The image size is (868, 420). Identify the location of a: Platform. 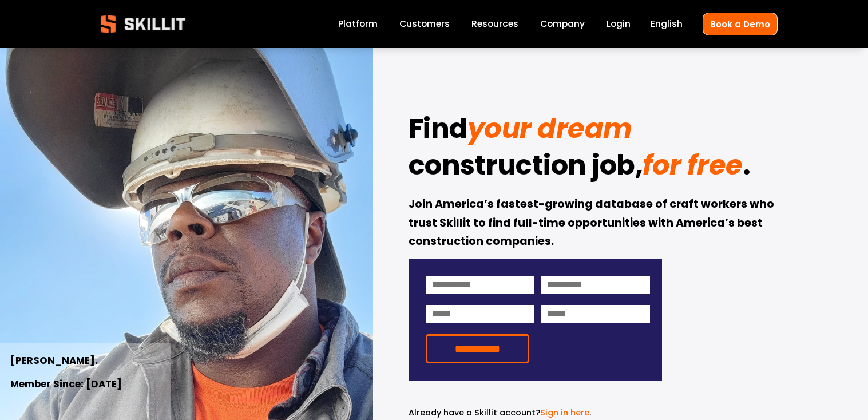
(358, 24).